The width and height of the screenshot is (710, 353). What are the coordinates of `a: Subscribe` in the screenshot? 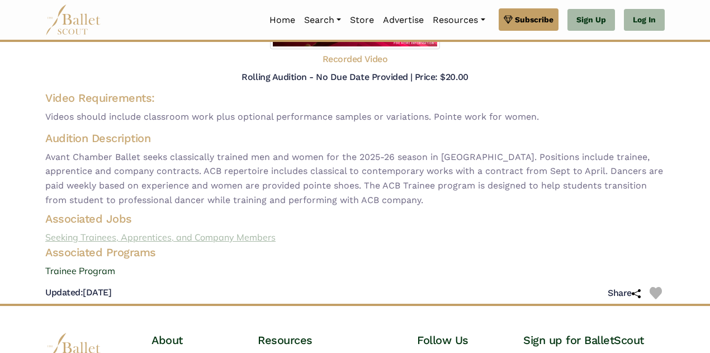 It's located at (529, 20).